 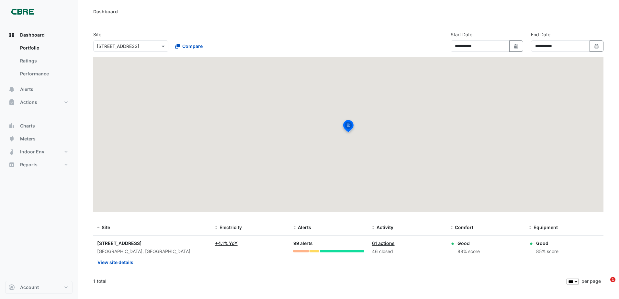 I want to click on span: Electricity, so click(x=231, y=227).